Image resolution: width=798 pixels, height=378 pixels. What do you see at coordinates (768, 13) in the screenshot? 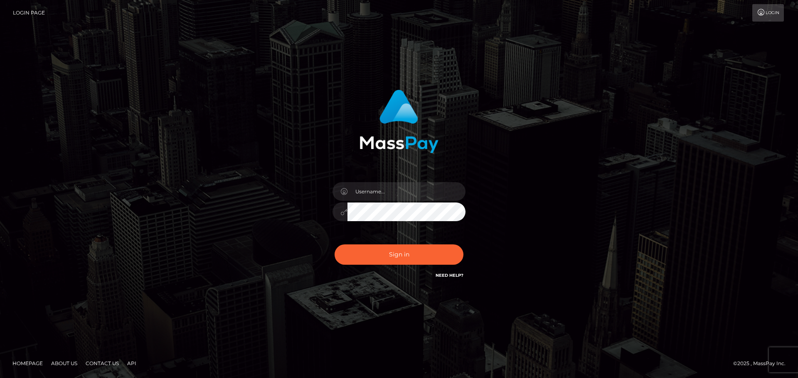
I see `a: Login` at bounding box center [768, 13].